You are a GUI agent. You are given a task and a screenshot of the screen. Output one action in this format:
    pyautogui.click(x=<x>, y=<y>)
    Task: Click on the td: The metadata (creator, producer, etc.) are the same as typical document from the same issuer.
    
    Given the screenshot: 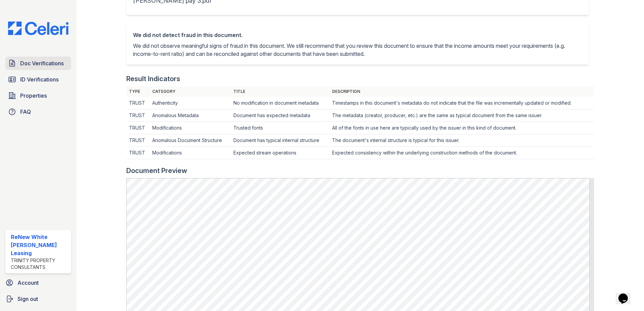 What is the action you would take?
    pyautogui.click(x=461, y=116)
    